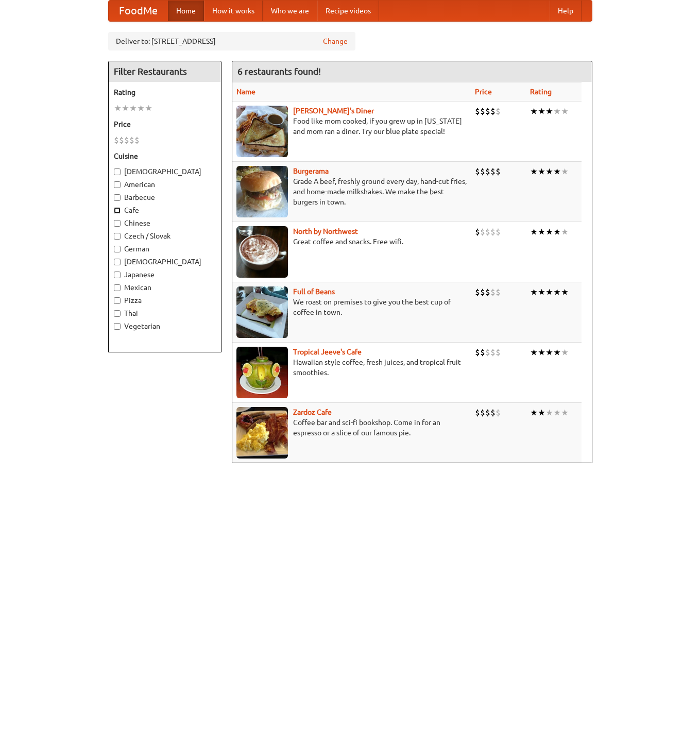 The width and height of the screenshot is (700, 729). Describe the element at coordinates (234, 11) in the screenshot. I see `a: How it works` at that location.